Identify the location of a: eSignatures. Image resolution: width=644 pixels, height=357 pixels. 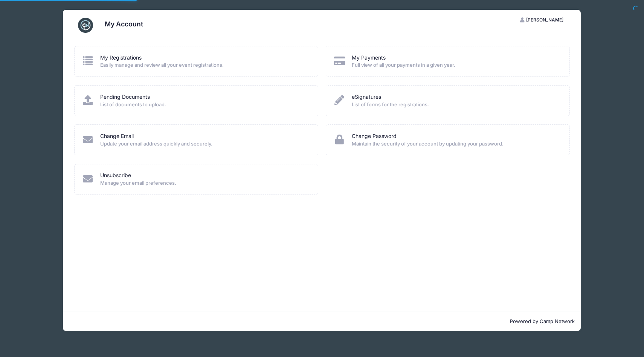
(367, 97).